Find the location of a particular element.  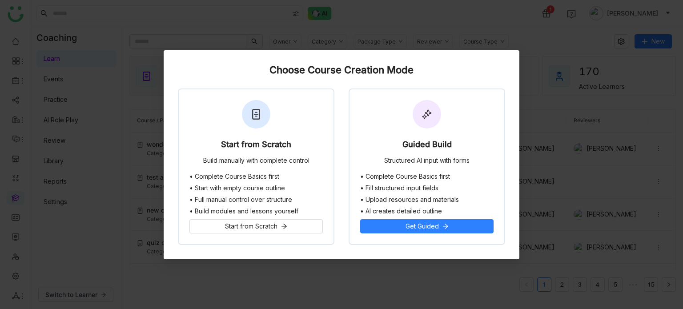

li: • Build modules and lessons yourself is located at coordinates (256, 211).